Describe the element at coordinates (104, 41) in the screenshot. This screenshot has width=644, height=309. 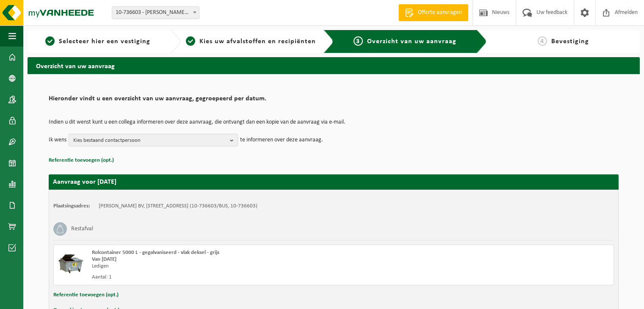
I see `span: Selecteer hier een vestiging` at that location.